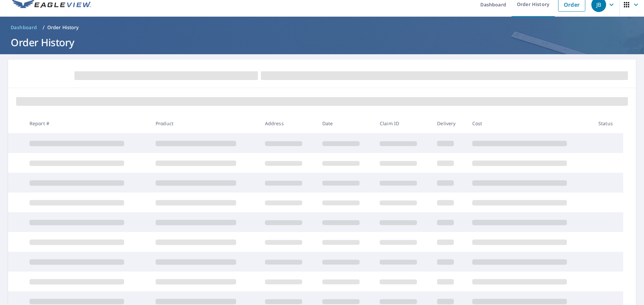 Image resolution: width=644 pixels, height=305 pixels. I want to click on th: Address, so click(288, 123).